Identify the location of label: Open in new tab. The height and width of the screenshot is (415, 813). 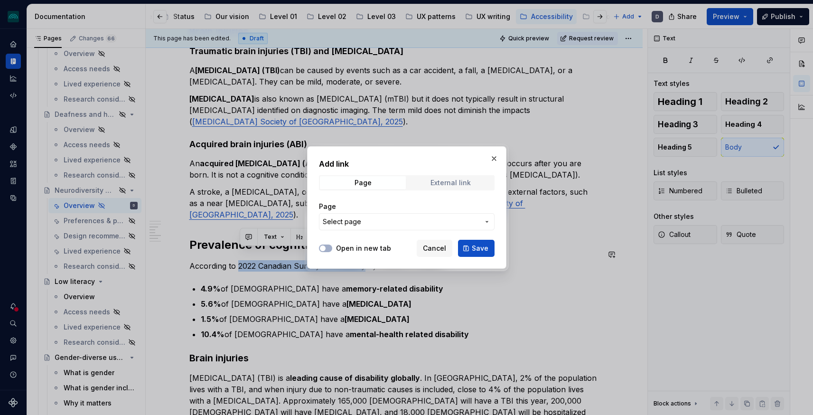
(364, 248).